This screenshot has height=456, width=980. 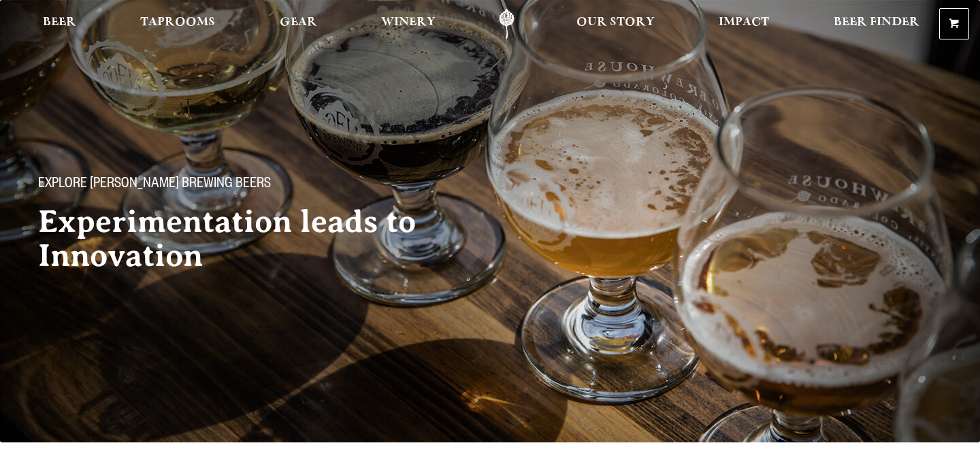 I want to click on span: Beer Finder, so click(x=876, y=22).